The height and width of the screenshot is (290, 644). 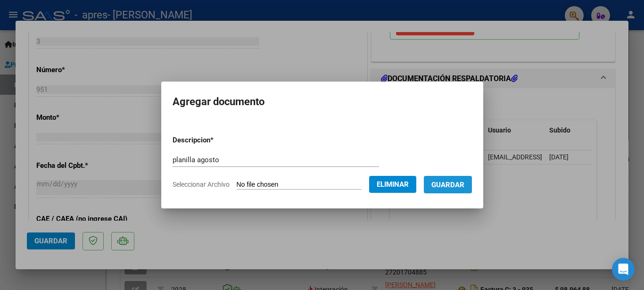 What do you see at coordinates (448, 184) in the screenshot?
I see `button: Guardar` at bounding box center [448, 184].